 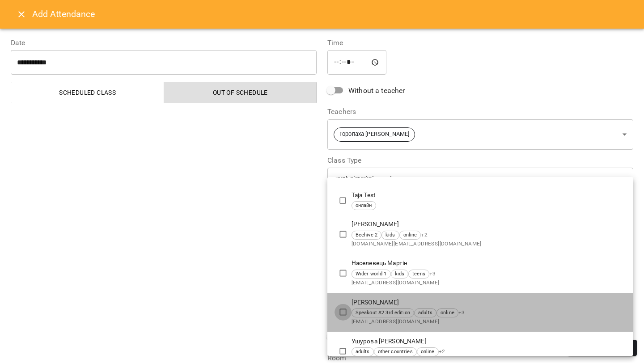 What do you see at coordinates (418, 274) in the screenshot?
I see `span: teens` at bounding box center [418, 274].